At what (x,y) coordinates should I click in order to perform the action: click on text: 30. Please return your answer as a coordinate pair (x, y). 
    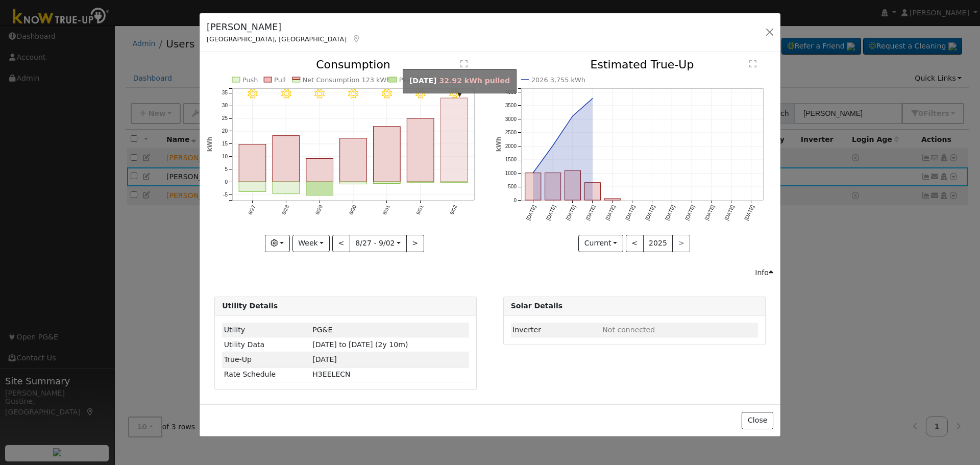
    Looking at the image, I should click on (225, 106).